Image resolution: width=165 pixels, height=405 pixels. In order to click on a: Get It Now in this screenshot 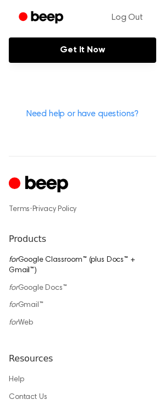, I will do `click(83, 50)`.